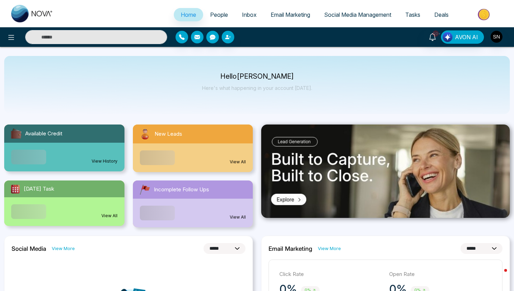  I want to click on span: Available Credit, so click(44, 133).